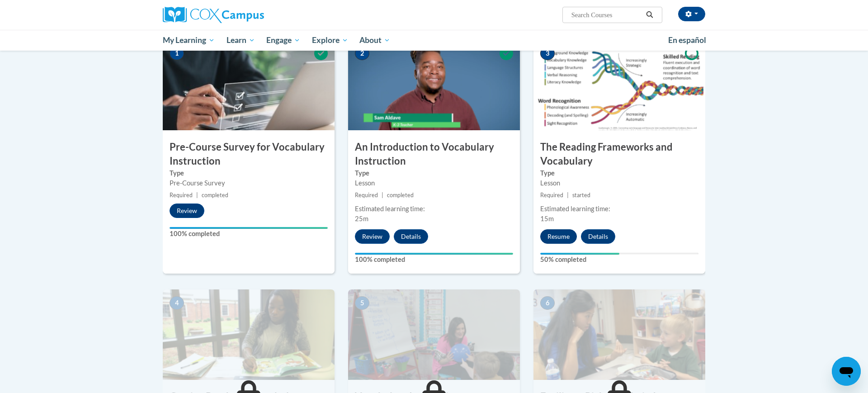  I want to click on span: started, so click(581, 195).